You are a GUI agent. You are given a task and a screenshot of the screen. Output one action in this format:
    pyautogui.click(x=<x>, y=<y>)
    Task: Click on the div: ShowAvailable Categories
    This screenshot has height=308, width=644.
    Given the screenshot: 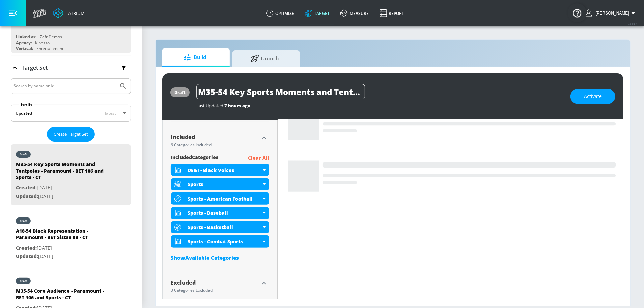 What is the action you would take?
    pyautogui.click(x=220, y=257)
    